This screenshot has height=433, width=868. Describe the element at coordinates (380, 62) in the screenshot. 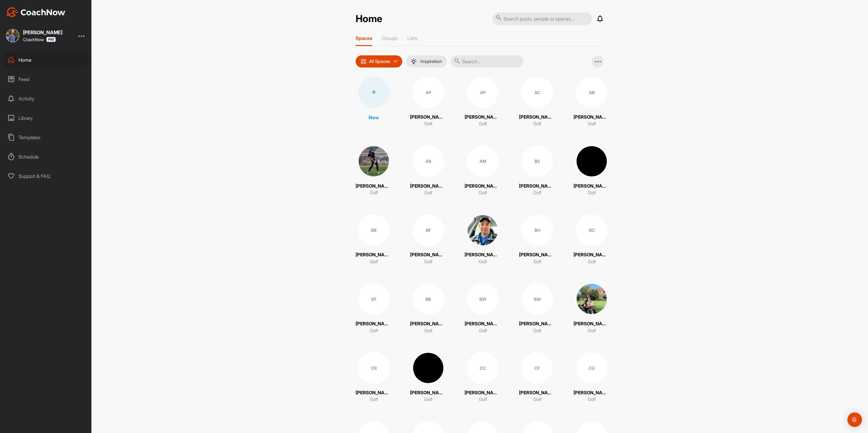

I see `p: All Spaces` at that location.